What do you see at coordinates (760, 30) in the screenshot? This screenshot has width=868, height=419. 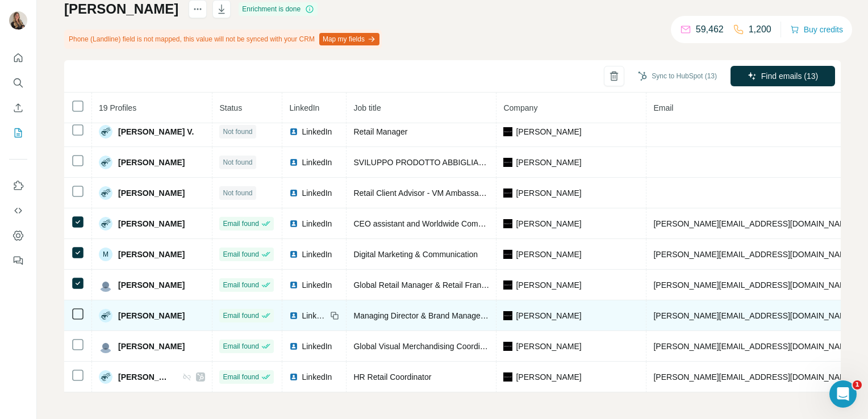 I see `p: 1,200` at bounding box center [760, 30].